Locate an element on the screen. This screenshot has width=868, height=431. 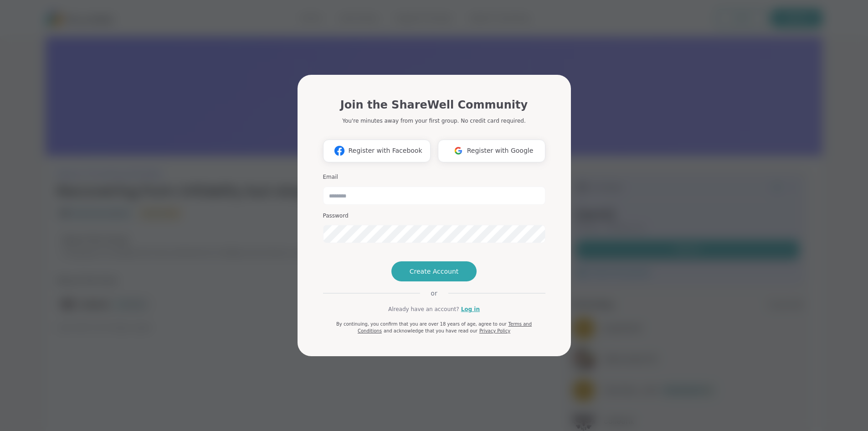
h3: Password is located at coordinates (434, 216).